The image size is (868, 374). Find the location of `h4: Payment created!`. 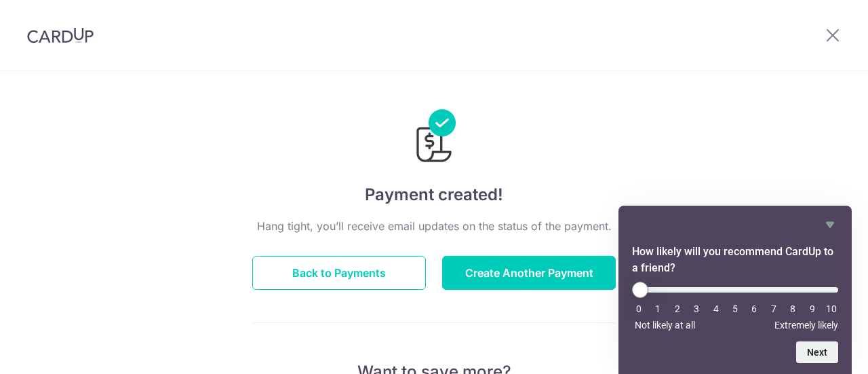

h4: Payment created! is located at coordinates (434, 195).